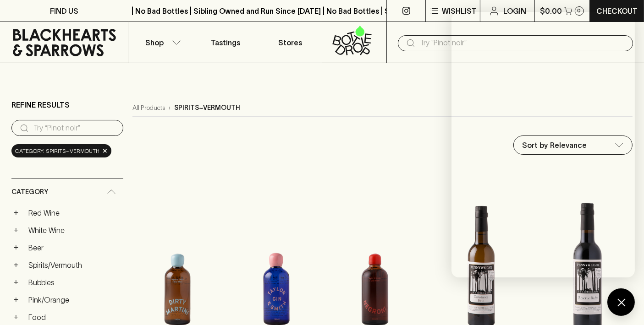  Describe the element at coordinates (515, 11) in the screenshot. I see `p: Login` at that location.